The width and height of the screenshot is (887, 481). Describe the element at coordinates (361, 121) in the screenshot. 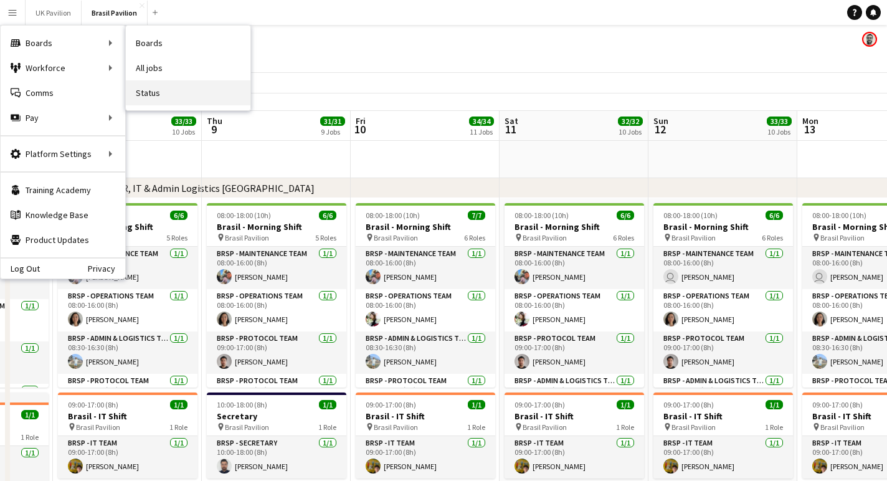

I see `span: Fri` at that location.